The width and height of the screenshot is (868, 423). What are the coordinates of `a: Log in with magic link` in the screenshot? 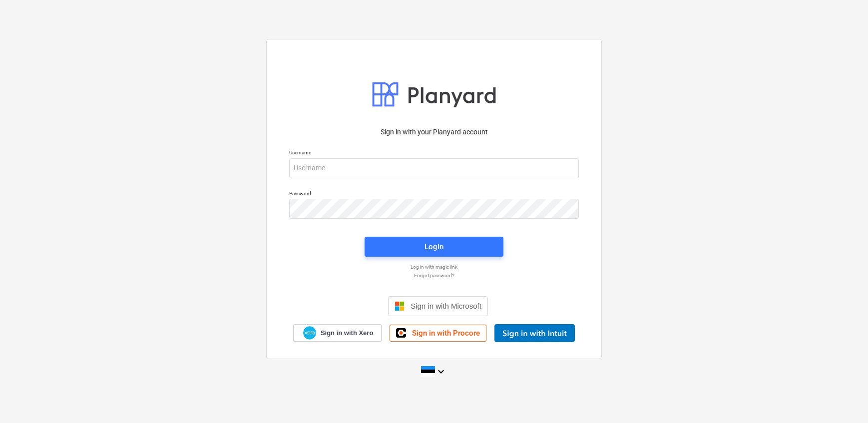 It's located at (434, 267).